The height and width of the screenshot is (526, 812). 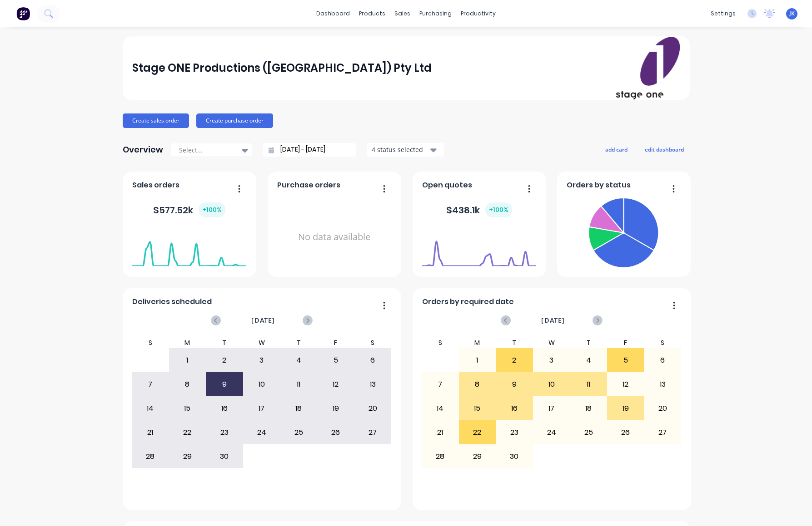 I want to click on span: Sales orders, so click(x=156, y=185).